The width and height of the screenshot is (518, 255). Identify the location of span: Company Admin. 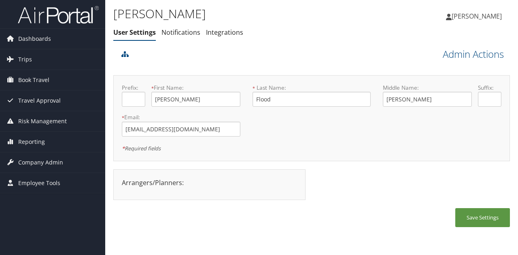
(40, 163).